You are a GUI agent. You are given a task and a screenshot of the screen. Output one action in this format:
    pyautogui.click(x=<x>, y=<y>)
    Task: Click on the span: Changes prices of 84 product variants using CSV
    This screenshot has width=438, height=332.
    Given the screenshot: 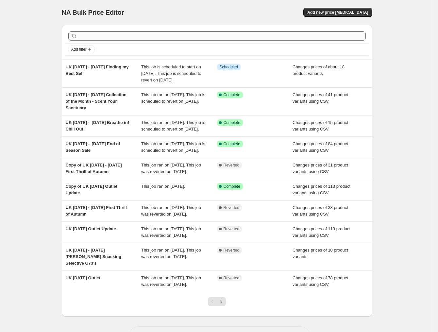 What is the action you would take?
    pyautogui.click(x=320, y=147)
    